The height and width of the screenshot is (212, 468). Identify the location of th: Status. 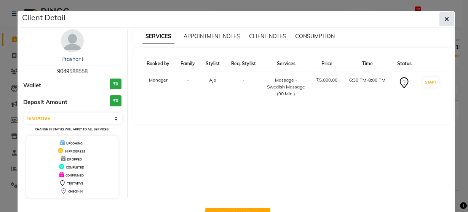
(404, 64).